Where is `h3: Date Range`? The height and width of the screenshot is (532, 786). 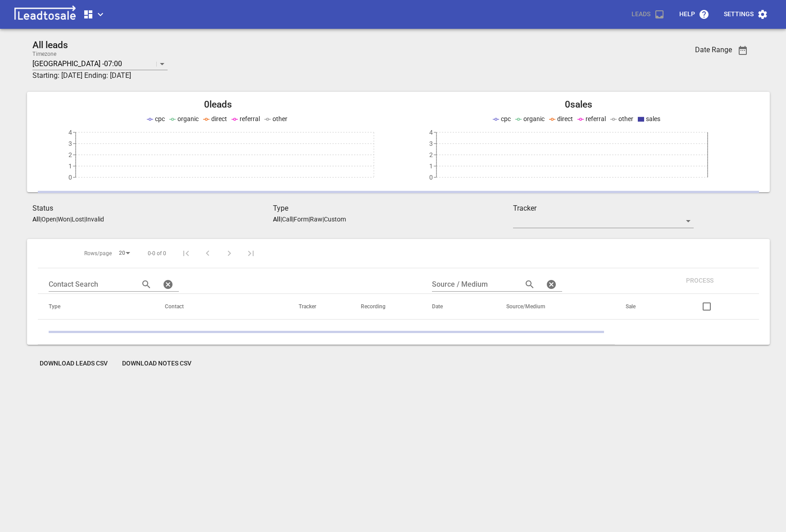 h3: Date Range is located at coordinates (713, 49).